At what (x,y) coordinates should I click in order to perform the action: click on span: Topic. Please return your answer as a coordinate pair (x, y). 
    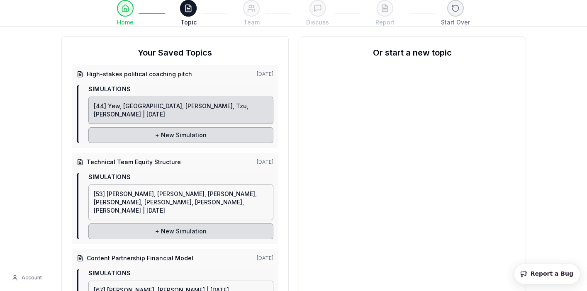
    Looking at the image, I should click on (188, 22).